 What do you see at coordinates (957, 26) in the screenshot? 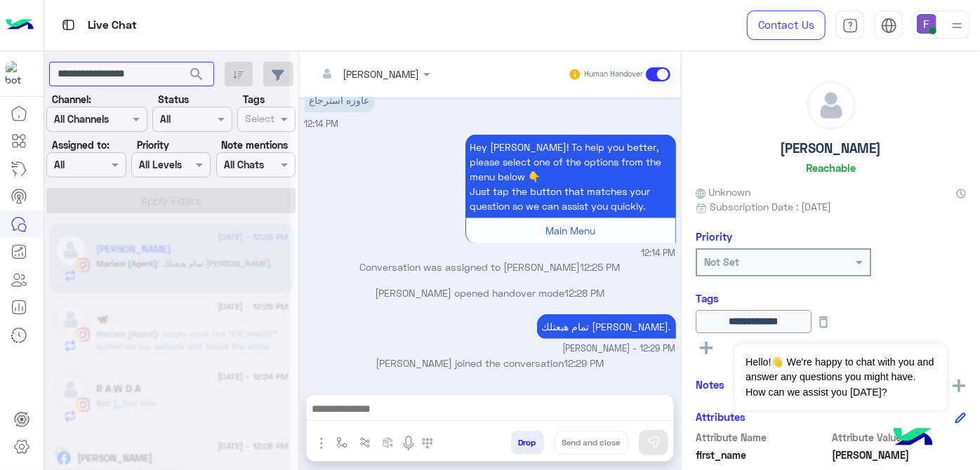
I see `img: profile` at bounding box center [957, 26].